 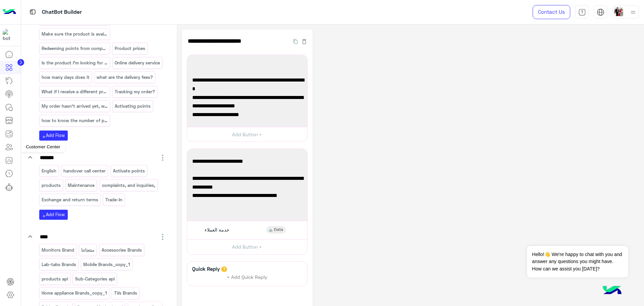 I want to click on div: Customer Center, so click(x=43, y=147).